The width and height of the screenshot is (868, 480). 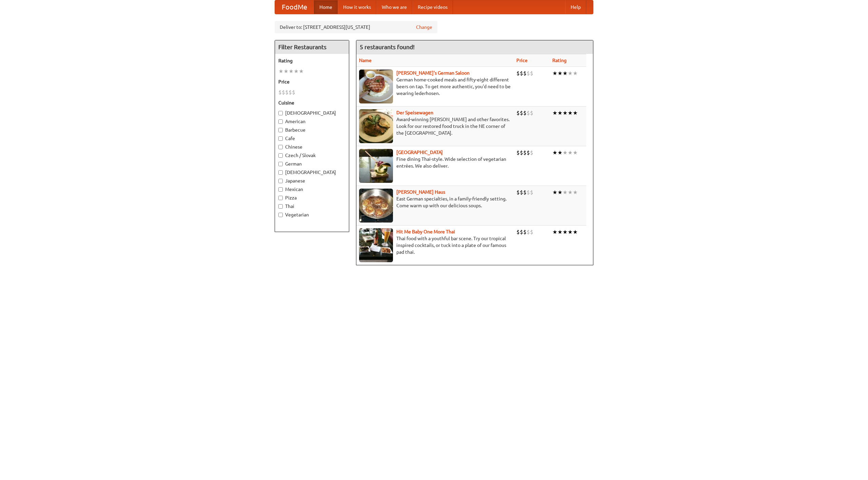 I want to click on a: Rating, so click(x=559, y=60).